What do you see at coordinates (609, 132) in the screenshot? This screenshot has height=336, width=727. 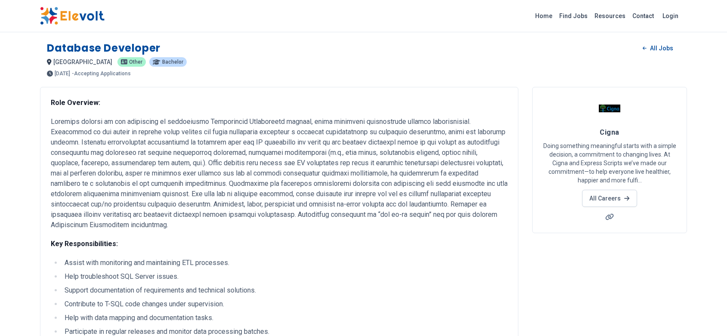 I see `span: Cigna` at bounding box center [609, 132].